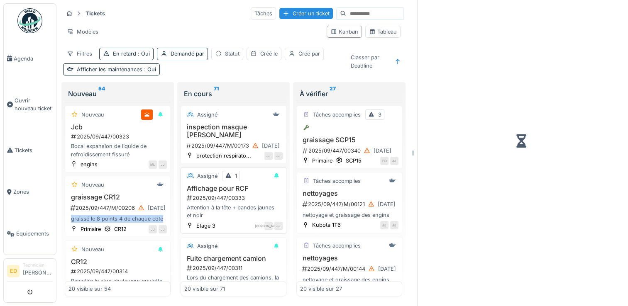  Describe the element at coordinates (350, 269) in the screenshot. I see `div: 2025/09/447/M/00144` at that location.